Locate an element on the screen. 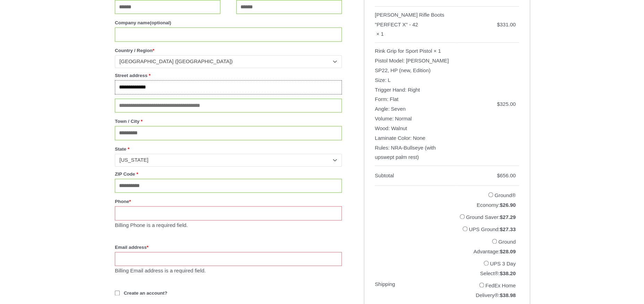 This screenshot has width=644, height=304. dt: Size: is located at coordinates (381, 80).